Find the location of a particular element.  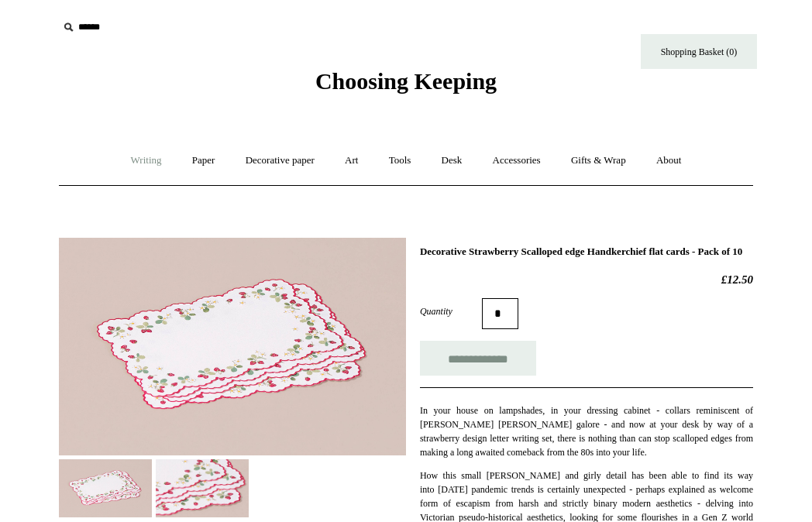

span: Choosing Keeping is located at coordinates (406, 81).